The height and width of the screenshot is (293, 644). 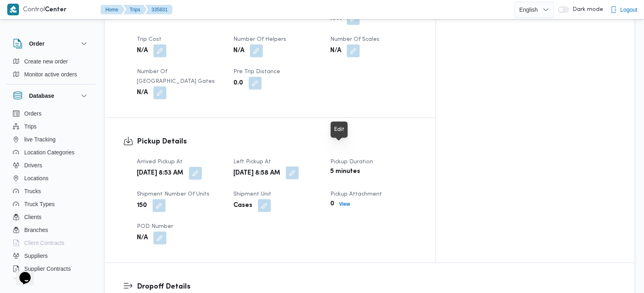 What do you see at coordinates (332, 204) in the screenshot?
I see `b: 0` at bounding box center [332, 204].